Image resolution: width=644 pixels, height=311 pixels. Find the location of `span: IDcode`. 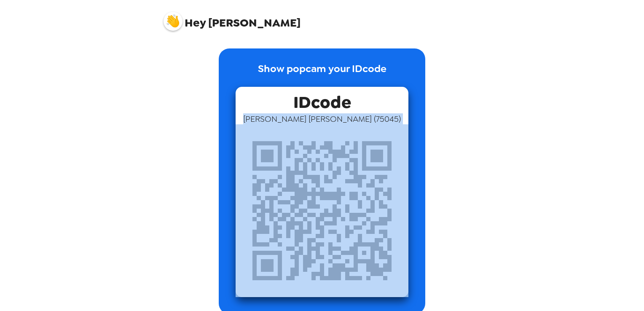

span: IDcode is located at coordinates (322, 100).